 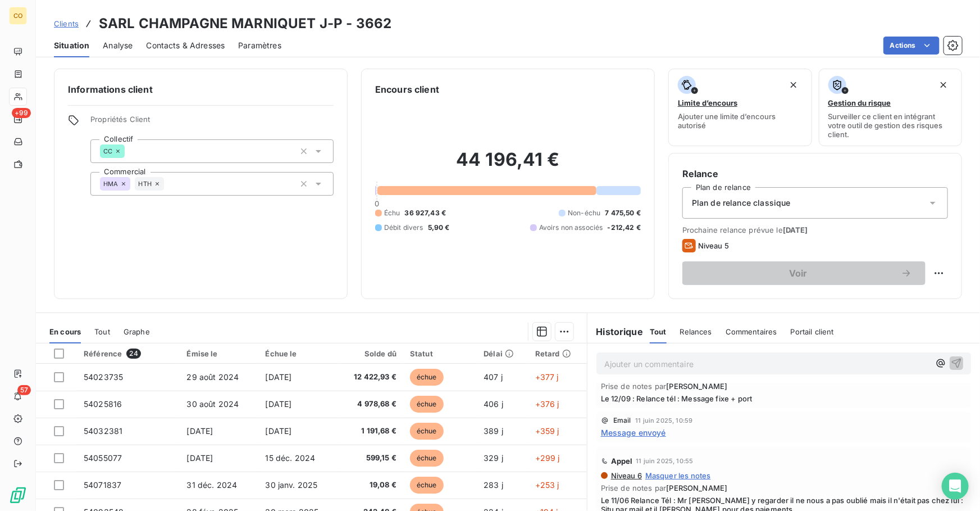 What do you see at coordinates (493, 484) in the screenshot?
I see `span: 283 j` at bounding box center [493, 484].